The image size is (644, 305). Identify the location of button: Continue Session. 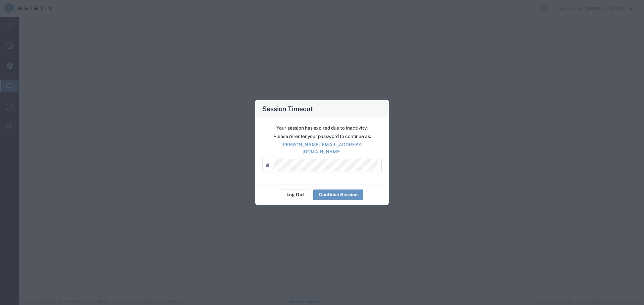
(339, 195).